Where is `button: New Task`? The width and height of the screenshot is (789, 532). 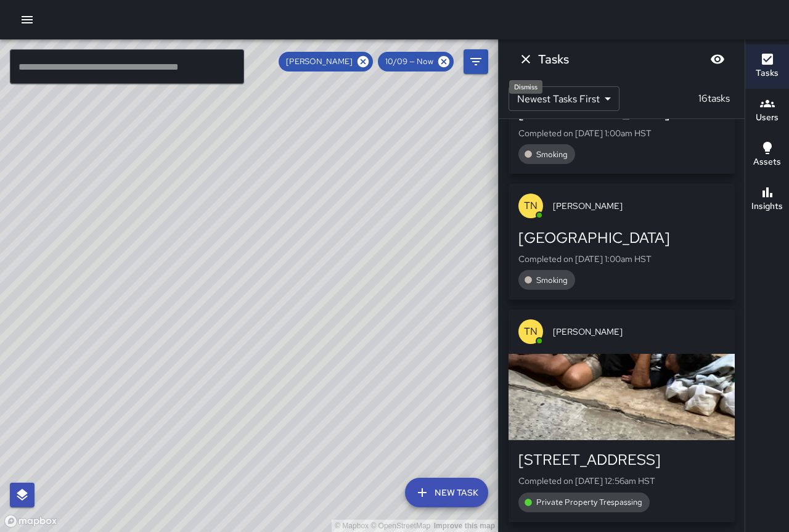 button: New Task is located at coordinates (446, 493).